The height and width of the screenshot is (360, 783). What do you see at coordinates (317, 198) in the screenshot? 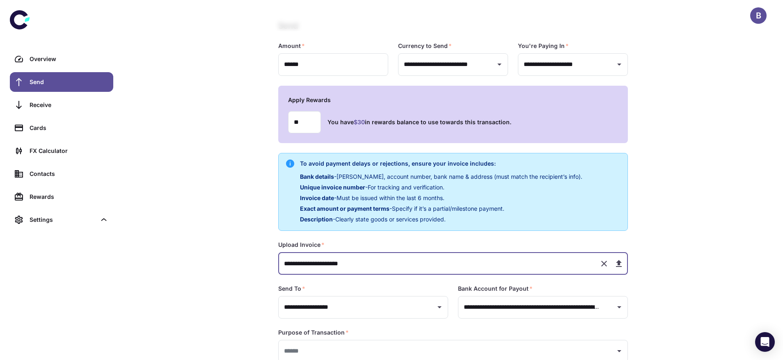
I see `span: Invoice date` at bounding box center [317, 198].